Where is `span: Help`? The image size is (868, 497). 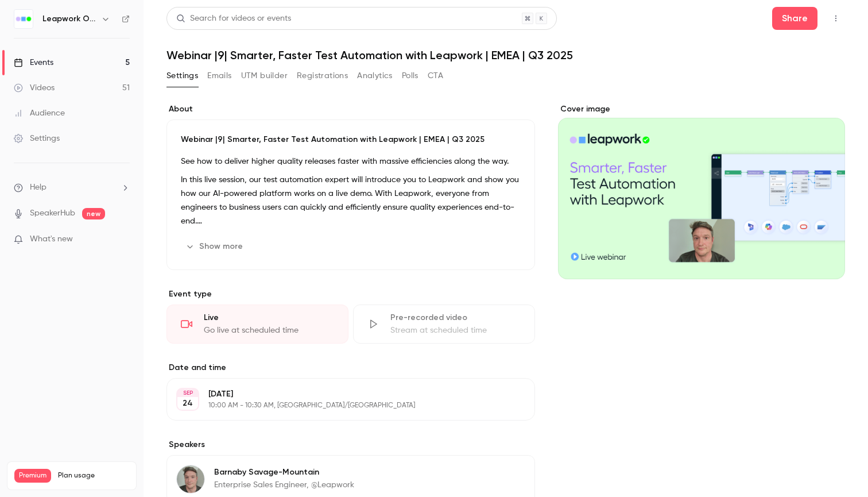
span: Help is located at coordinates (38, 188).